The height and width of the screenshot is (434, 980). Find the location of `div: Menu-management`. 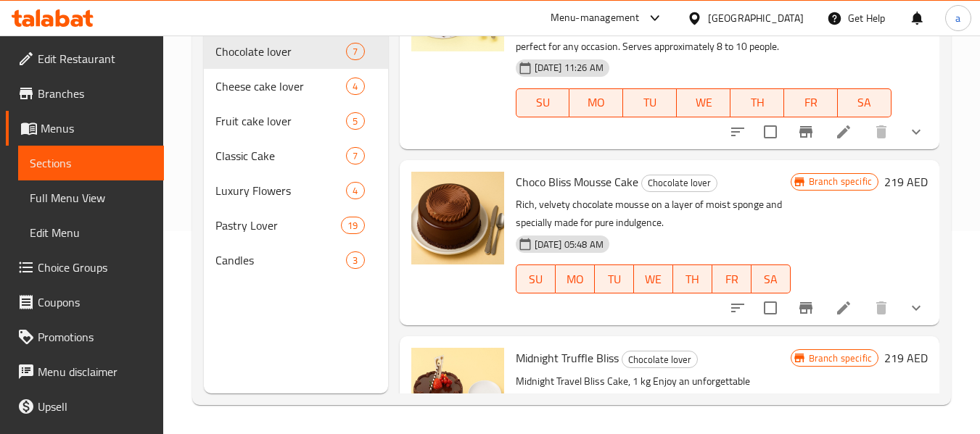

div: Menu-management is located at coordinates (595, 19).